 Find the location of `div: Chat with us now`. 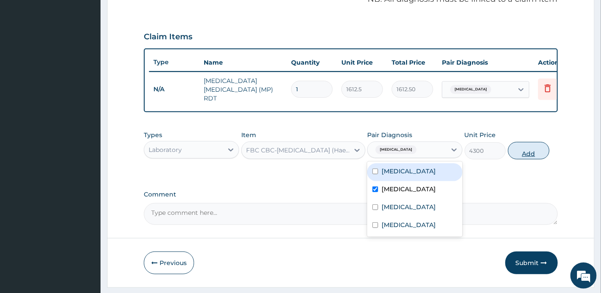

div: Chat with us now is located at coordinates (96, 55).